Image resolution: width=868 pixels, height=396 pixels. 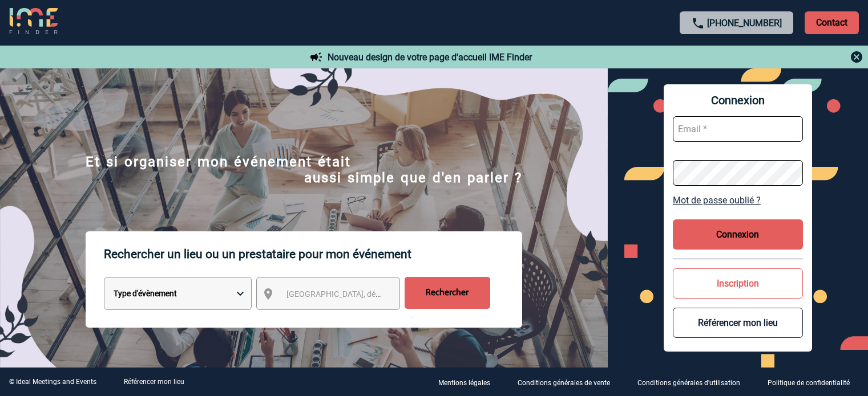 I want to click on a: Conditions générales d'utilisation, so click(x=693, y=382).